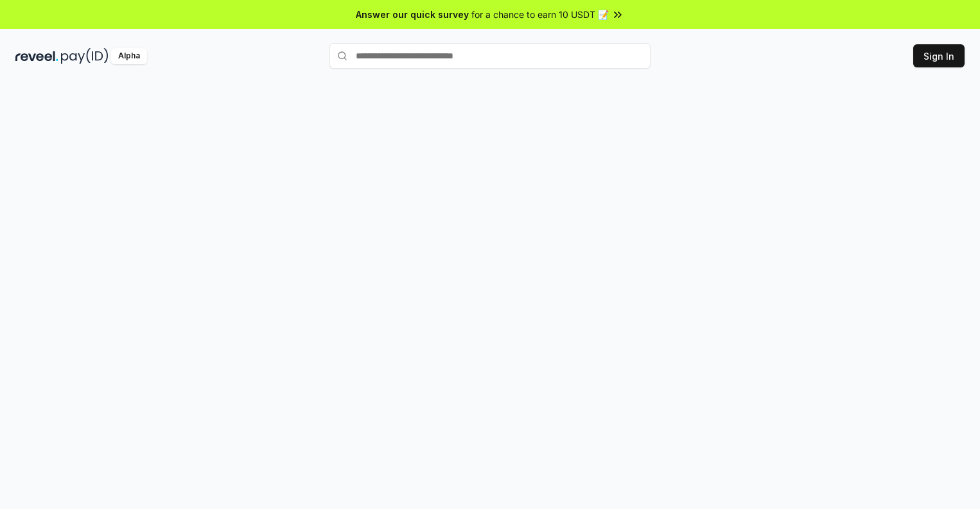 Image resolution: width=980 pixels, height=509 pixels. Describe the element at coordinates (412, 14) in the screenshot. I see `span: Answer our quick survey` at that location.